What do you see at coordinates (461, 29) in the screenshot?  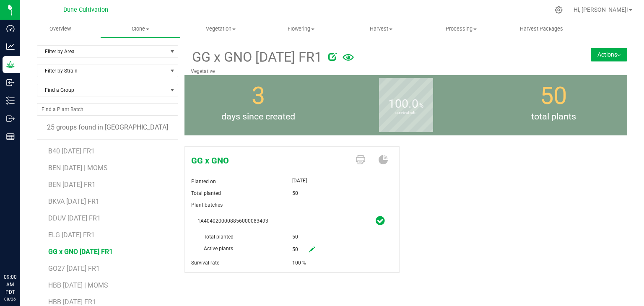 I see `span: Processing` at bounding box center [461, 29].